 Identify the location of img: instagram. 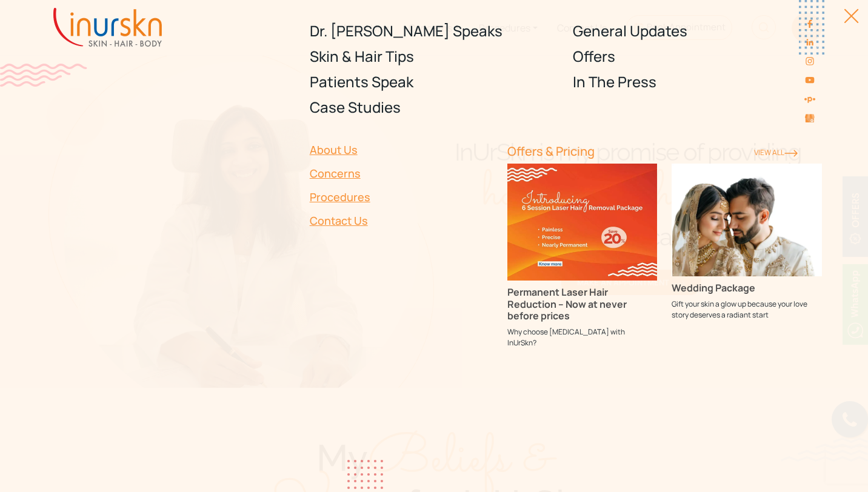
(810, 61).